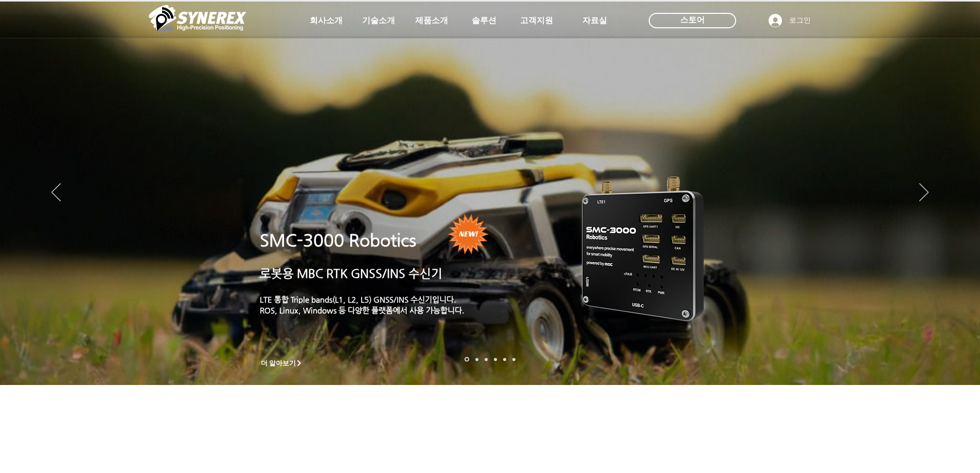  Describe the element at coordinates (789, 21) in the screenshot. I see `button: 로그인` at that location.